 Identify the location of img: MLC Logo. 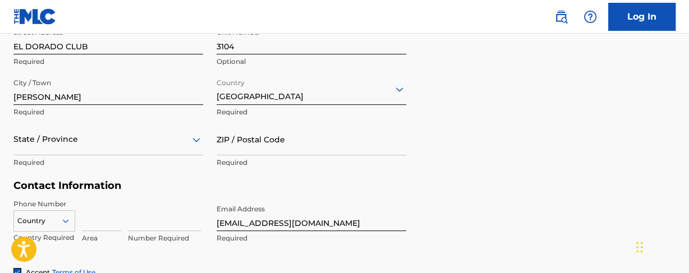
(35, 16).